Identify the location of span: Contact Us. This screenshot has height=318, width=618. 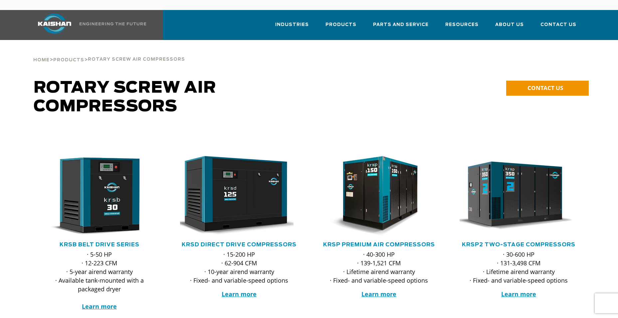
(559, 25).